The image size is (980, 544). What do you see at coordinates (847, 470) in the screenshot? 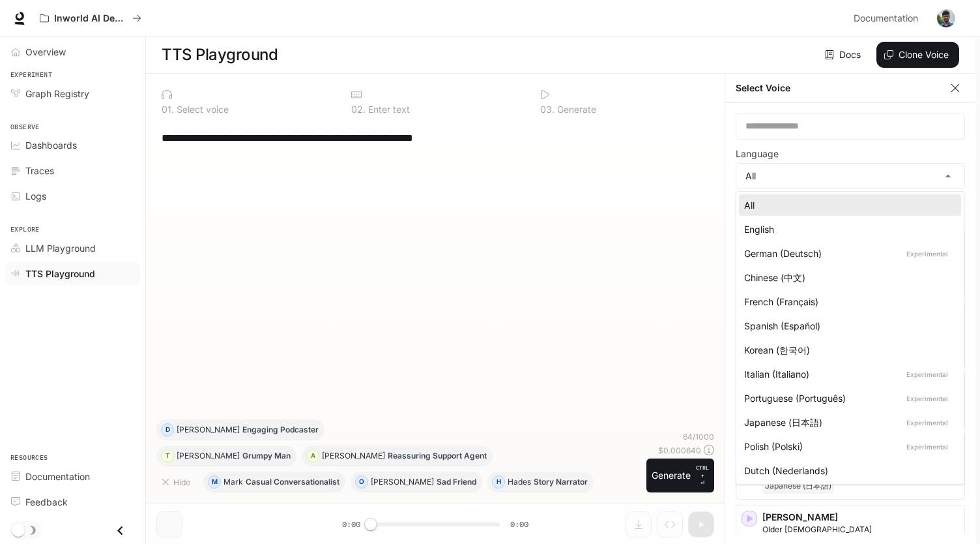
I see `div: Dutch (Nederlands)` at bounding box center [847, 470].